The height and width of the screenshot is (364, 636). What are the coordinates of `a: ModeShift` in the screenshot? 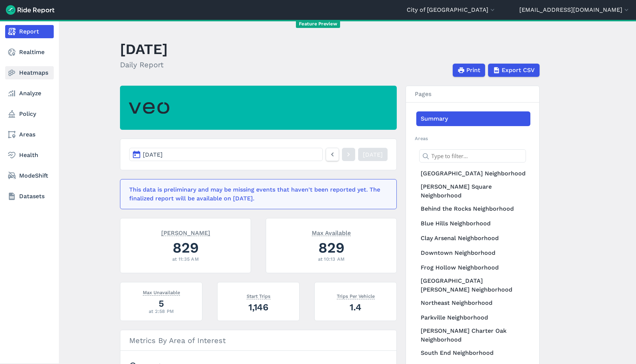 It's located at (29, 176).